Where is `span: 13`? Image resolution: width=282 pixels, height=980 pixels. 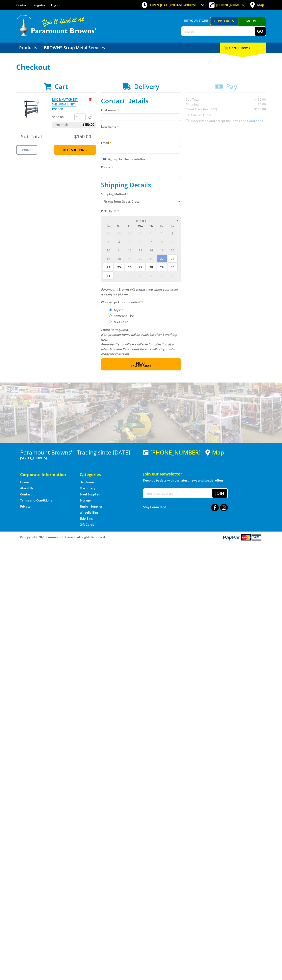
span: 13 is located at coordinates (140, 250).